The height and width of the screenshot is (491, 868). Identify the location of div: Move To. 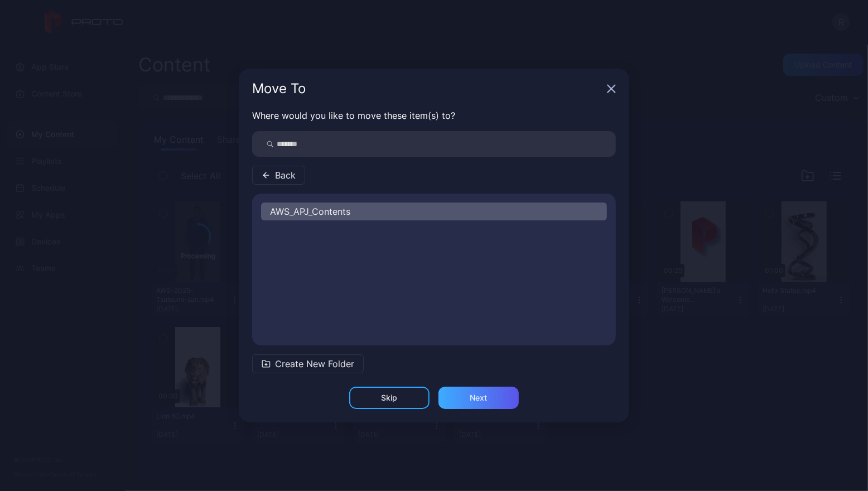
(427, 89).